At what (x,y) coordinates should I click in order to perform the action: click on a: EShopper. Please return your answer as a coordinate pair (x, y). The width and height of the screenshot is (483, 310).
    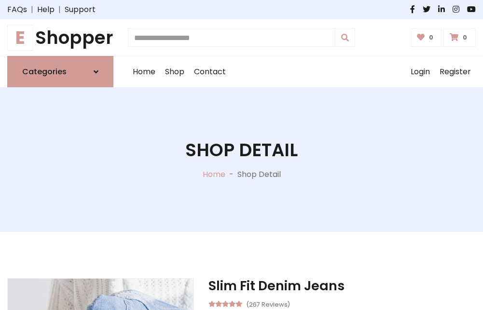
    Looking at the image, I should click on (60, 38).